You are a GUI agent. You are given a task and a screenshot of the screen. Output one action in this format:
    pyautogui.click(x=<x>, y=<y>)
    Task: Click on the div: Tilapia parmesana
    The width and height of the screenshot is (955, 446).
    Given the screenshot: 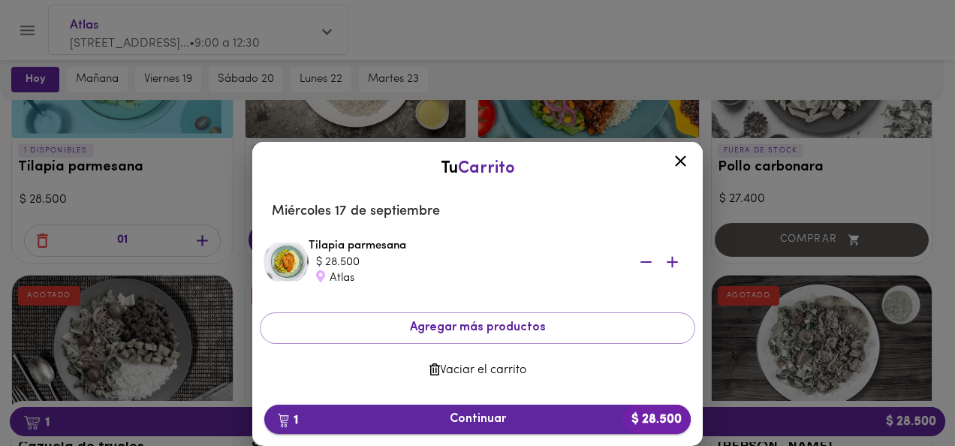 What is the action you would take?
    pyautogui.click(x=500, y=262)
    